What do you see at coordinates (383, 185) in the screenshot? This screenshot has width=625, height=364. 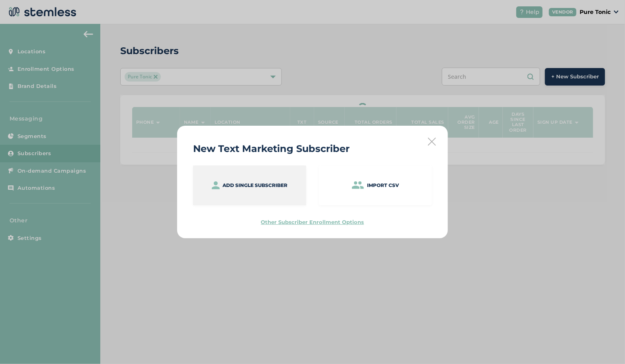 I see `p: Import CSV` at bounding box center [383, 185].